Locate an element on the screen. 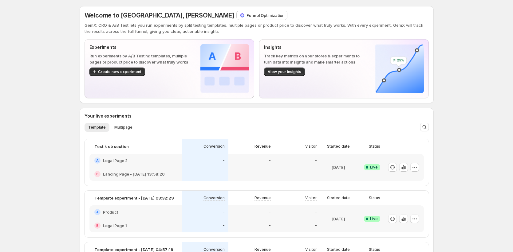 The image size is (513, 252). p: Test k có section is located at coordinates (112, 147).